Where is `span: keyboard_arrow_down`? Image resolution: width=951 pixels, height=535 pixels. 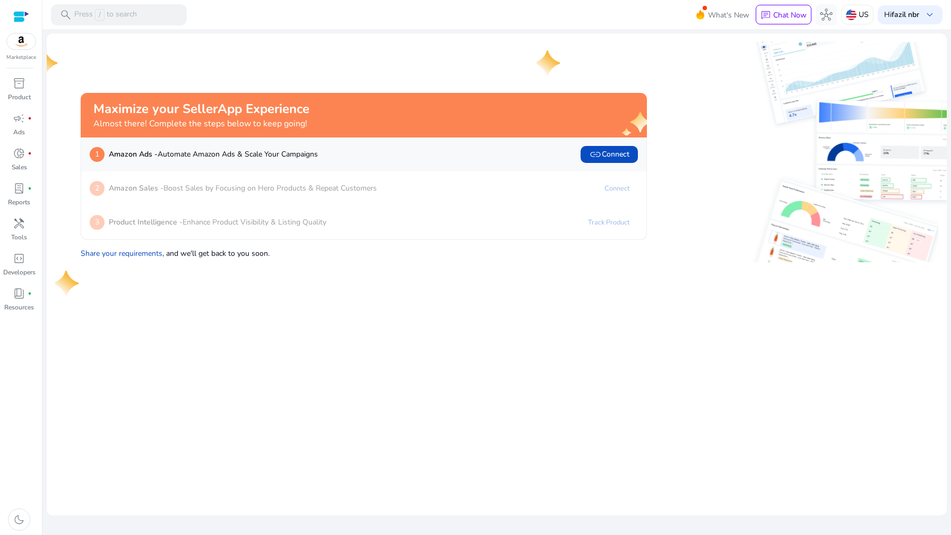
span: keyboard_arrow_down is located at coordinates (929, 15).